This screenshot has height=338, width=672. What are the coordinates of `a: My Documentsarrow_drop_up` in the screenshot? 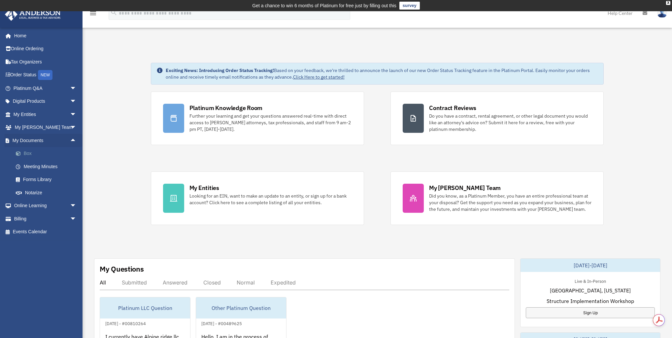 It's located at (46, 140).